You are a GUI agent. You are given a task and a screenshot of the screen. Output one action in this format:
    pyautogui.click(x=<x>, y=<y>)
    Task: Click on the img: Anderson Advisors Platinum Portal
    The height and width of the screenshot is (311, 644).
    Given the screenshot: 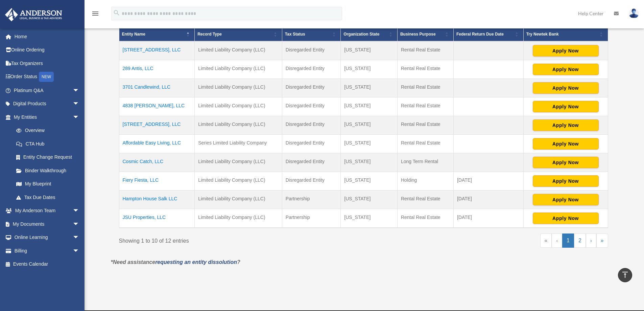 What is the action you would take?
    pyautogui.click(x=34, y=15)
    